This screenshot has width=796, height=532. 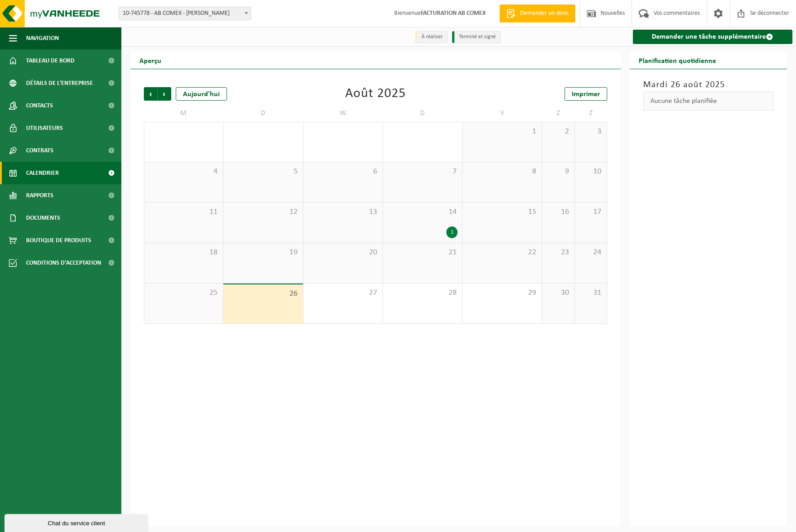 I want to click on font: 22, so click(x=532, y=252).